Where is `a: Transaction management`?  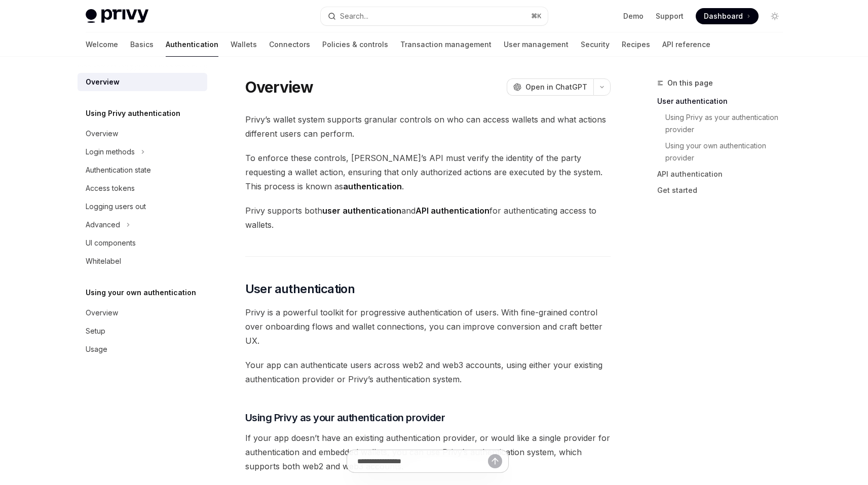 a: Transaction management is located at coordinates (446, 45).